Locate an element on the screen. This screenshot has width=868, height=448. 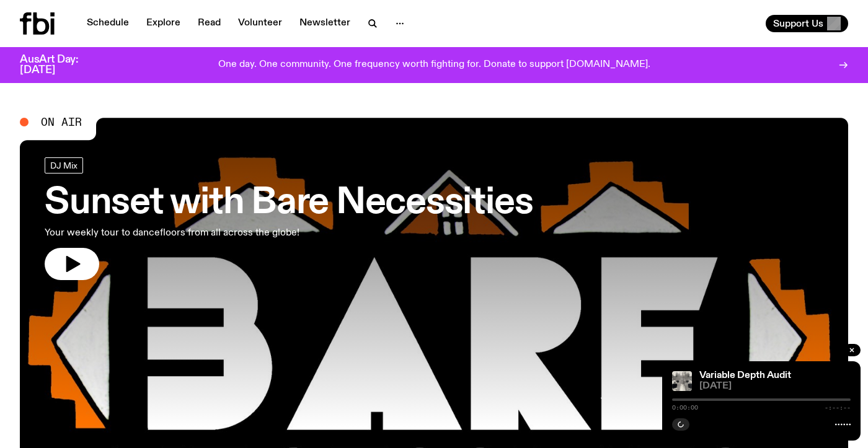
a: Volunteer is located at coordinates (260, 24).